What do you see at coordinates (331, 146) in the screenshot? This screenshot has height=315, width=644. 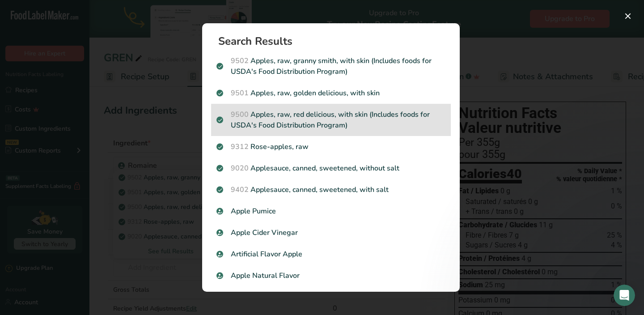 I see `p: Rose-apples, raw` at bounding box center [331, 146].